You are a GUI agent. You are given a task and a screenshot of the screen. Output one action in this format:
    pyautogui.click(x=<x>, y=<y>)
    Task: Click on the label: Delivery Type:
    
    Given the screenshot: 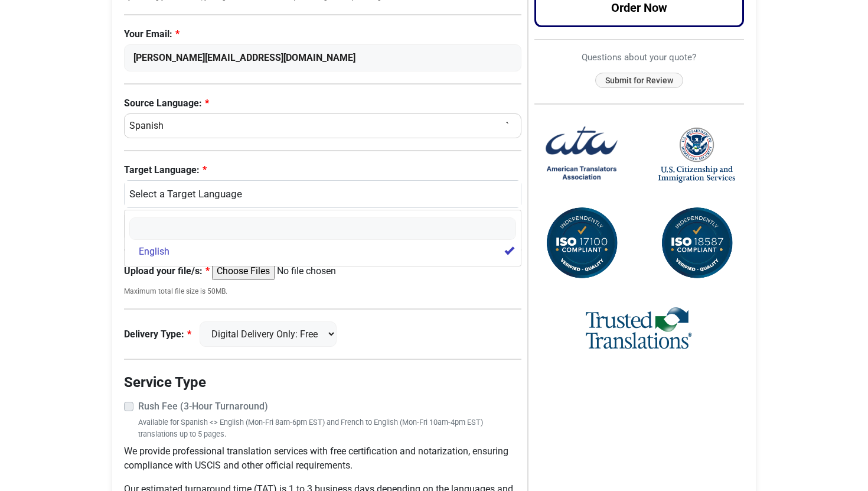 What is the action you would take?
    pyautogui.click(x=158, y=335)
    